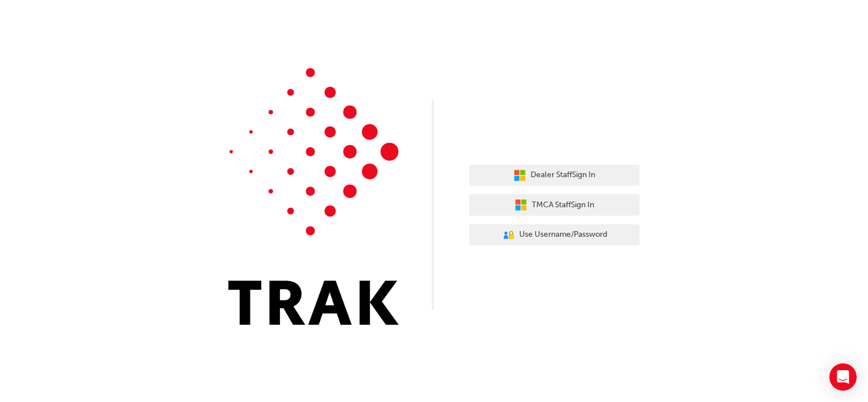 This screenshot has height=402, width=868. I want to click on button: Use Username/Password, so click(555, 234).